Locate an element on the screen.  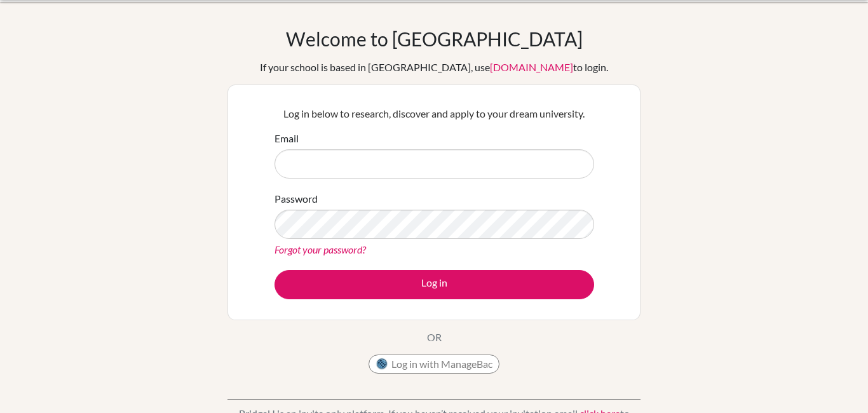
label: Password is located at coordinates (296, 199).